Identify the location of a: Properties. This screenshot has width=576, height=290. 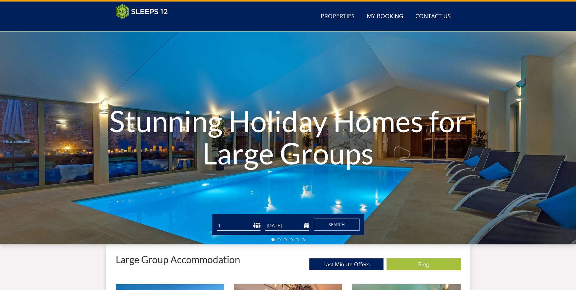
(337, 16).